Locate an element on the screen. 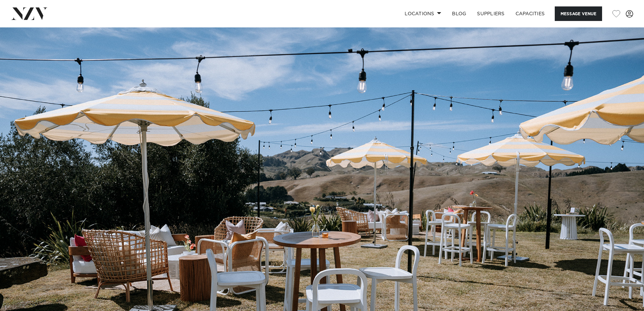 Image resolution: width=644 pixels, height=311 pixels. a: Capacities is located at coordinates (530, 14).